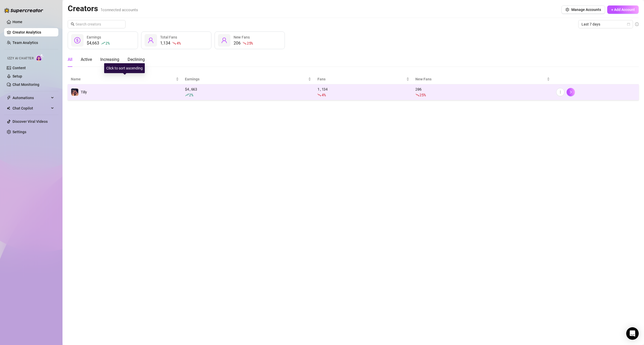 This screenshot has height=345, width=644. Describe the element at coordinates (103, 9) in the screenshot. I see `h2: Creators` at that location.